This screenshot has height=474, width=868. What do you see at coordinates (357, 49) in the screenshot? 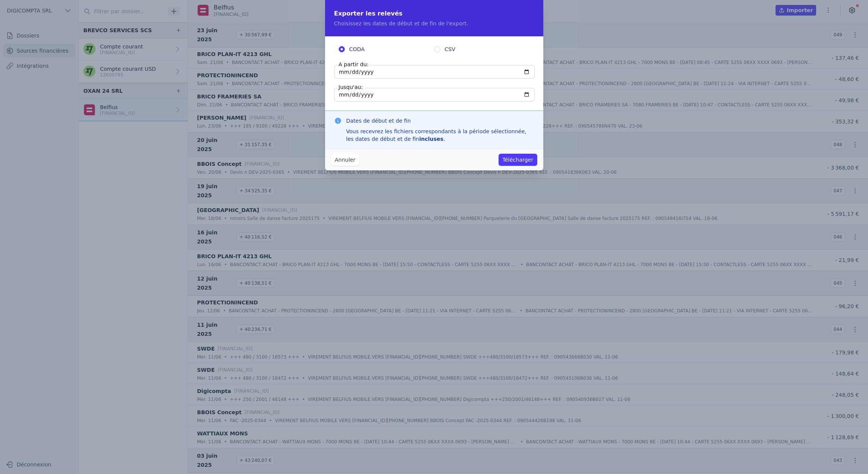
I see `span: CODA` at bounding box center [357, 49].